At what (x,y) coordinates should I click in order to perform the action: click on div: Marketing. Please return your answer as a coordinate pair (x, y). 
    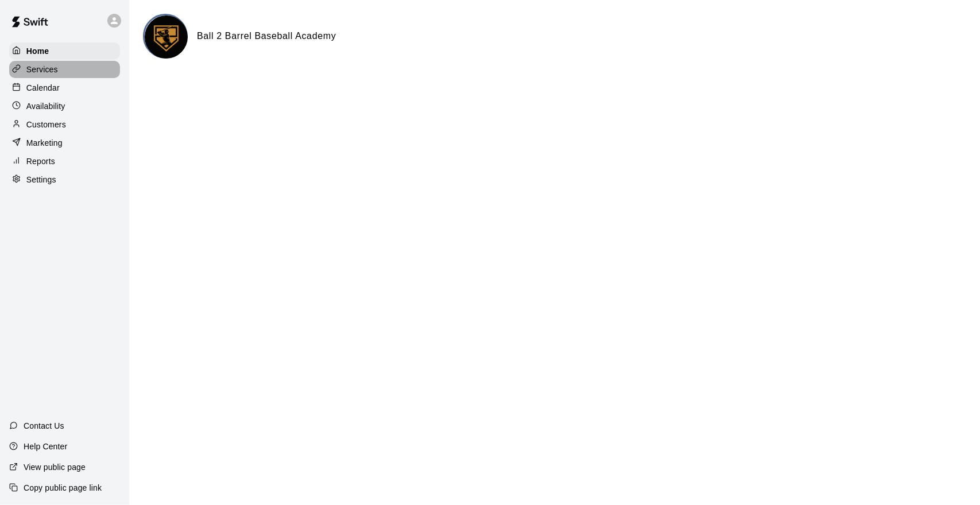
    Looking at the image, I should click on (64, 143).